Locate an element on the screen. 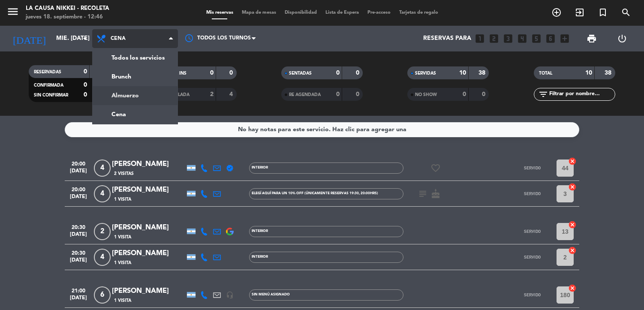 The width and height of the screenshot is (644, 310). img: google-logo.png is located at coordinates (230, 231).